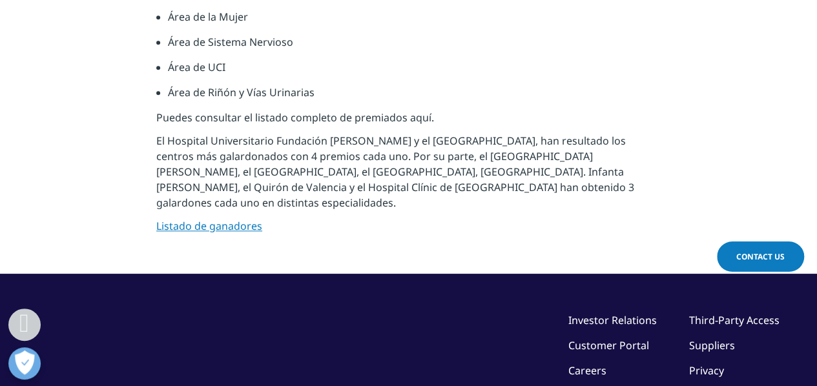 The image size is (817, 386). Describe the element at coordinates (587, 371) in the screenshot. I see `a: Careers` at that location.